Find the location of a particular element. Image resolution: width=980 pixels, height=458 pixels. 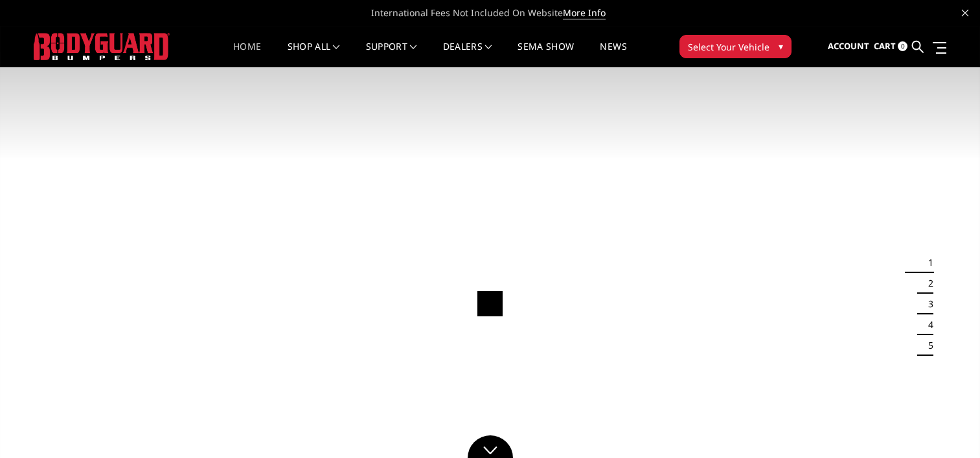

button: 2 of 5 is located at coordinates (927, 283).